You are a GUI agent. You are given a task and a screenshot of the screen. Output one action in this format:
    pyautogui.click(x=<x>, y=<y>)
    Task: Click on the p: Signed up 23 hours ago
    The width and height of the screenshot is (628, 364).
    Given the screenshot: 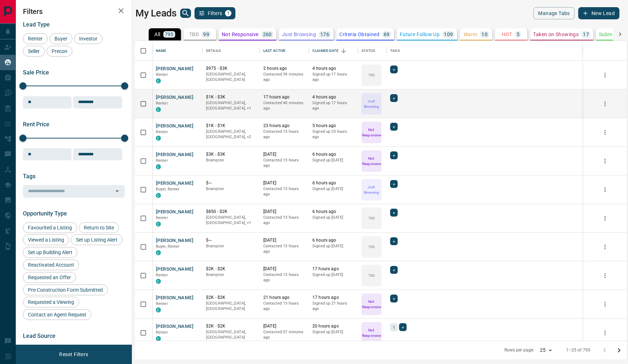 What is the action you would take?
    pyautogui.click(x=333, y=134)
    